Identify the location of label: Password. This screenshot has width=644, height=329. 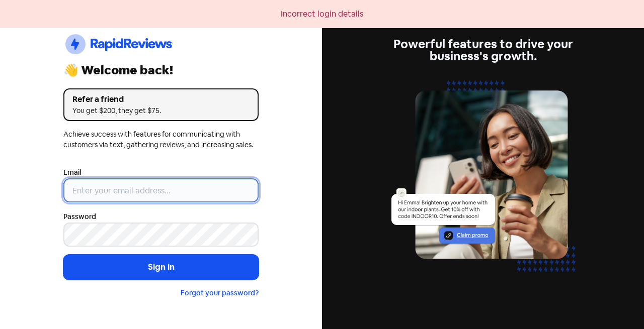
(80, 217).